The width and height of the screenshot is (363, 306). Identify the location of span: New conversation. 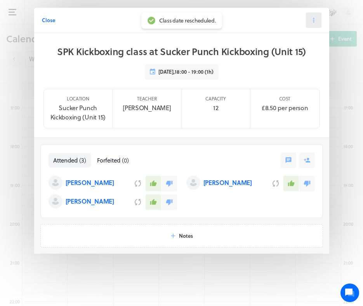
(71, 98).